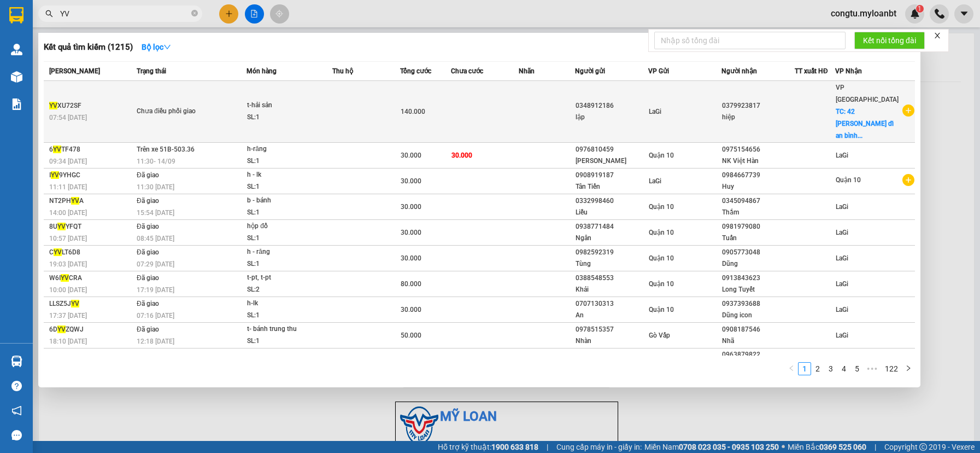 This screenshot has width=980, height=453. I want to click on div: Tuấn, so click(758, 238).